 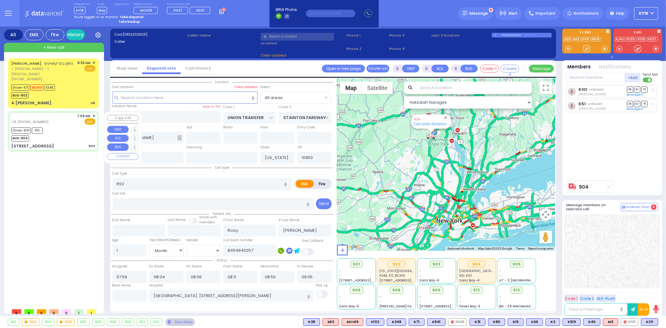 What do you see at coordinates (473, 88) in the screenshot?
I see `input: Search location` at bounding box center [473, 88].